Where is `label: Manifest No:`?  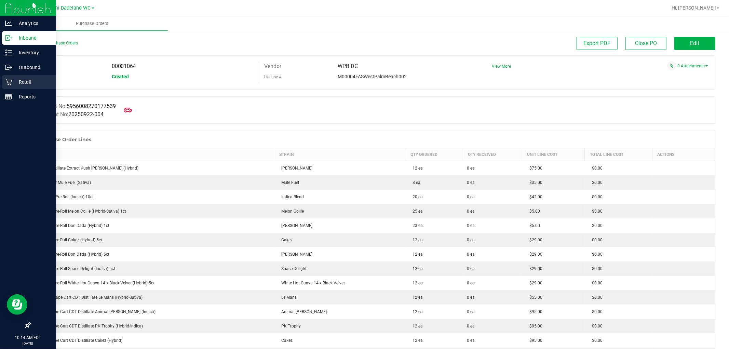
label: Manifest No: is located at coordinates (76, 106).